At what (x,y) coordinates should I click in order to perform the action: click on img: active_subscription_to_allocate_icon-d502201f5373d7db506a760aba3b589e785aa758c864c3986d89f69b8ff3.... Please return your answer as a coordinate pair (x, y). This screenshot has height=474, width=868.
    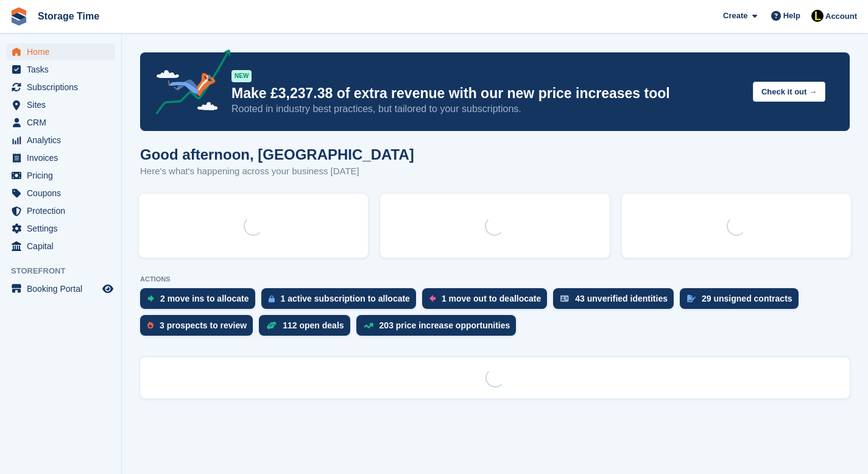
    Looking at the image, I should click on (272, 299).